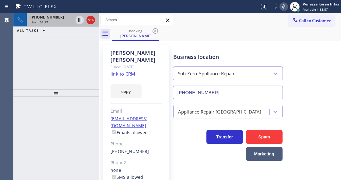 The width and height of the screenshot is (341, 180). Describe the element at coordinates (228, 92) in the screenshot. I see `input: Phone Number` at that location.